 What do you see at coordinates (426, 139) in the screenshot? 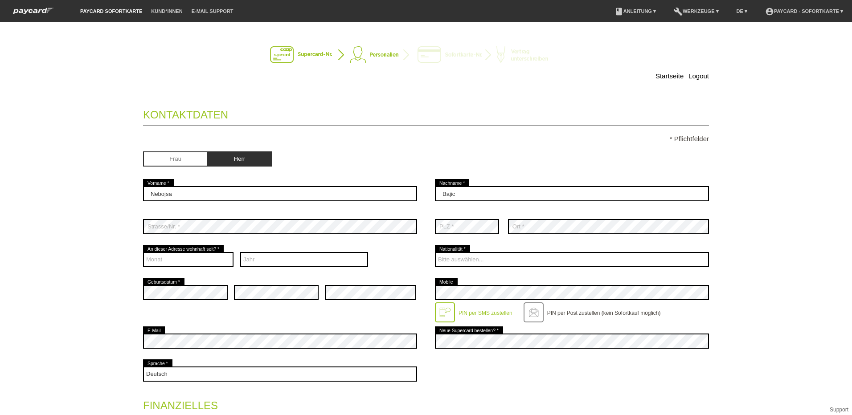
I see `p: * Pflichtfelder` at bounding box center [426, 139].